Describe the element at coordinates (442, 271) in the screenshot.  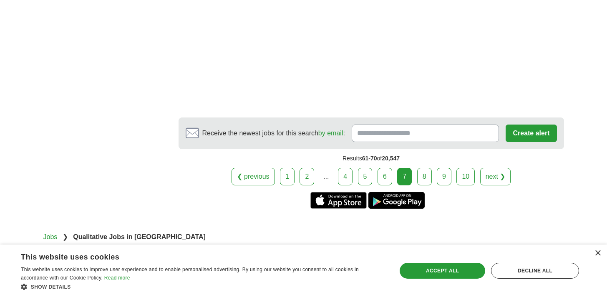
I see `div: Accept all` at that location.